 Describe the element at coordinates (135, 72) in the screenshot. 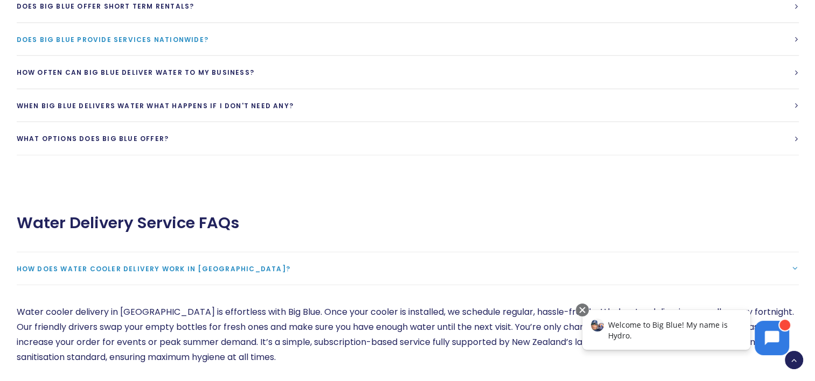

I see `span: How often can Big Blue deliver water to my business?` at that location.